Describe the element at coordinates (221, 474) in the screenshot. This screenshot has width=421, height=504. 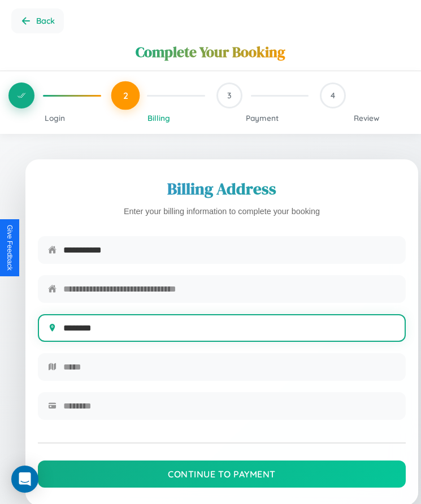
I see `button: Continue to Payment` at that location.